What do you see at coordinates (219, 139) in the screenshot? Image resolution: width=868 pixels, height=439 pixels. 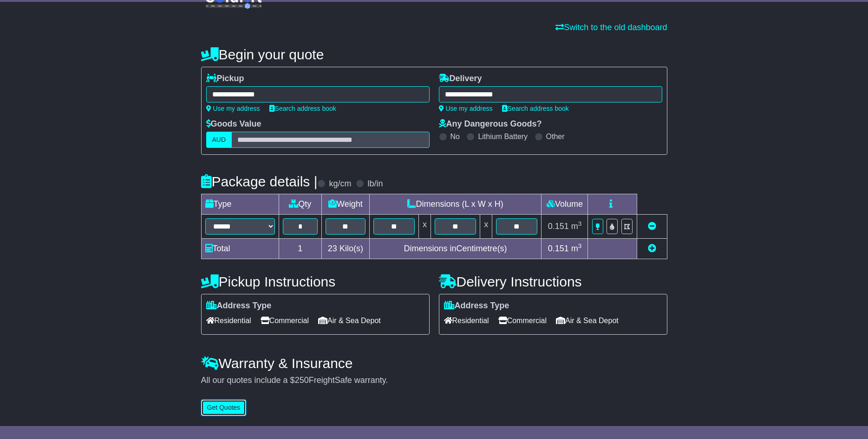 I see `label: AUD` at bounding box center [219, 139].